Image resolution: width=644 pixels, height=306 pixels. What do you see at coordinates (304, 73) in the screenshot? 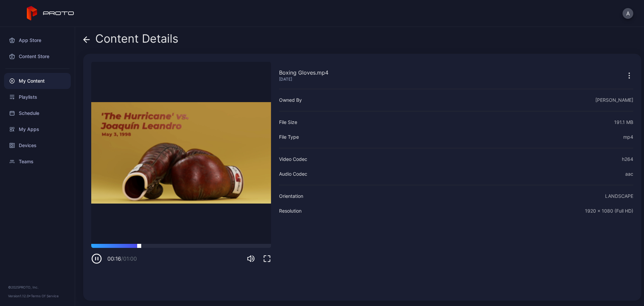
I see `div: Boxing Gloves.mp4` at bounding box center [304, 73].